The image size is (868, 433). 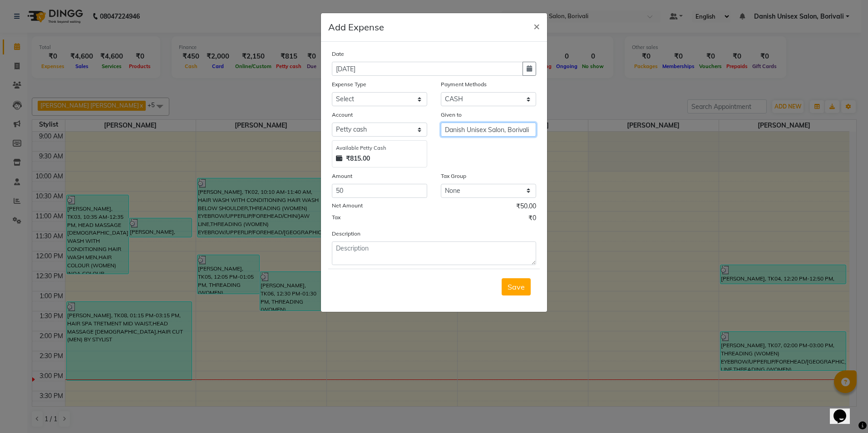 I want to click on span: ₹50.00, so click(x=526, y=208).